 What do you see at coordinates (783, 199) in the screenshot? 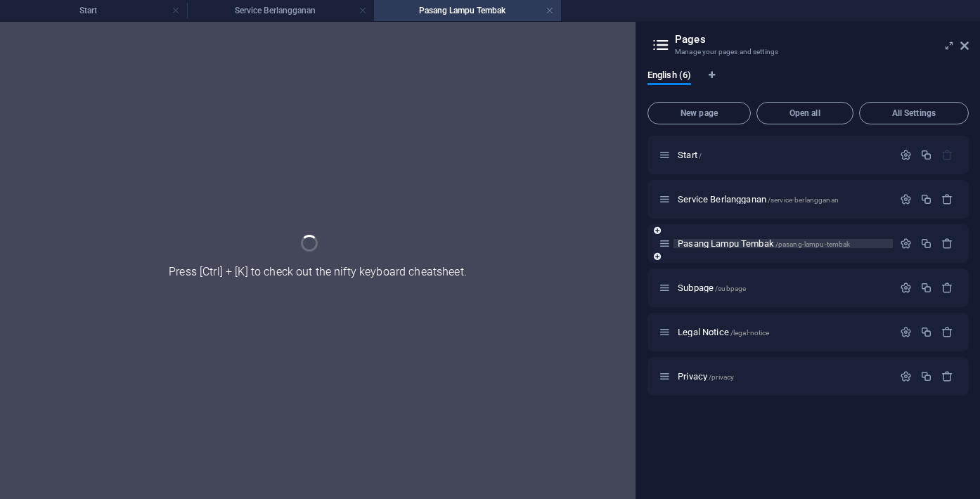
I see `div: Service Berlangganan/service-berlangganan` at bounding box center [783, 199].